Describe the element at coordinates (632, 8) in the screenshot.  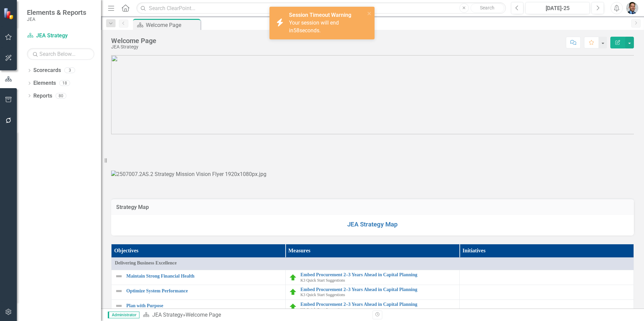
I see `img: Christopher Barrett` at that location.